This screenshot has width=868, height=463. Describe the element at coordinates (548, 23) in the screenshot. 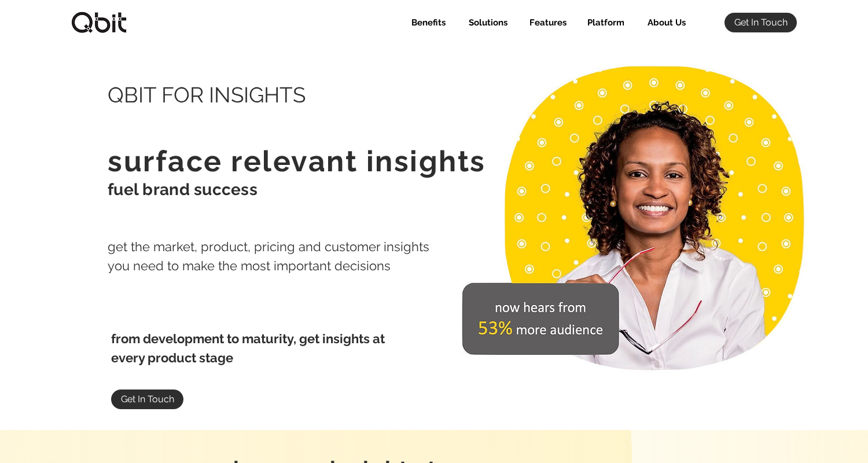

I see `p: Features` at that location.